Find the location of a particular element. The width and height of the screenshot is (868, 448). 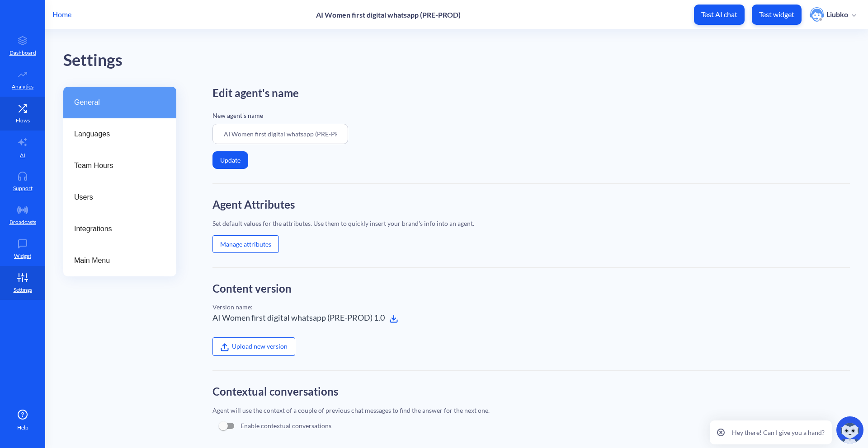

span: Integrations is located at coordinates (116, 229).